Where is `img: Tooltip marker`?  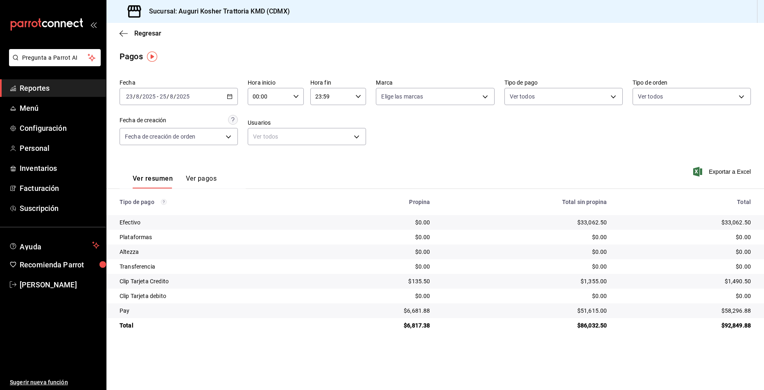
img: Tooltip marker is located at coordinates (152, 56).